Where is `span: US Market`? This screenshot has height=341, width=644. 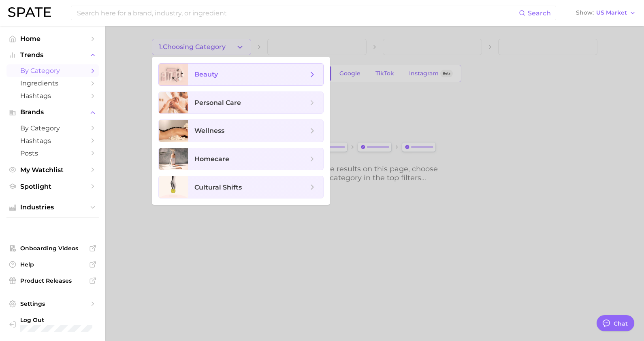
span: US Market is located at coordinates (612, 12).